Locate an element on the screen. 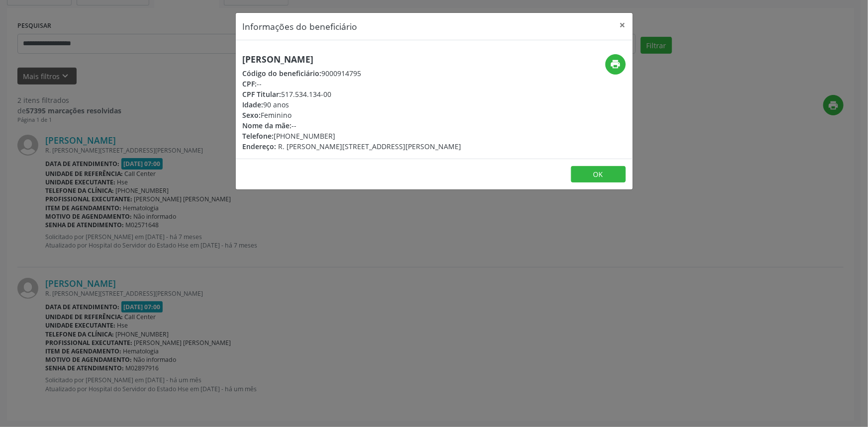 This screenshot has width=868, height=427. i: print is located at coordinates (615, 64).